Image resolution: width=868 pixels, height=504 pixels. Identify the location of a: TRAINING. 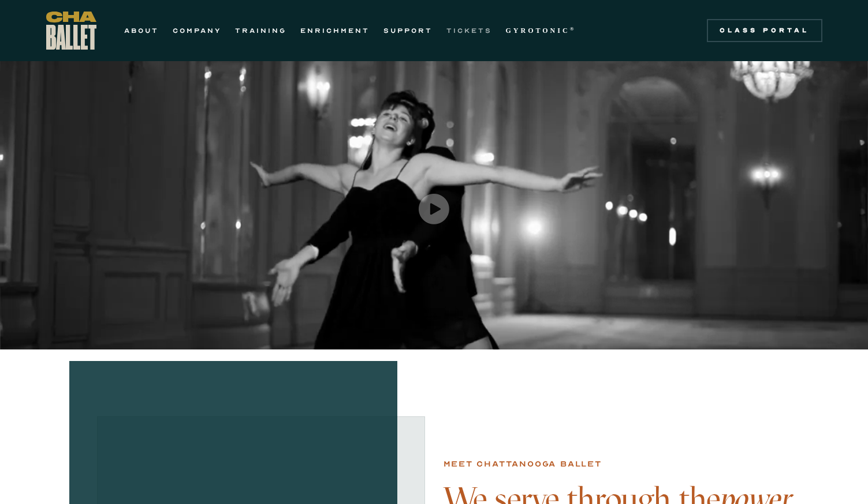
(261, 31).